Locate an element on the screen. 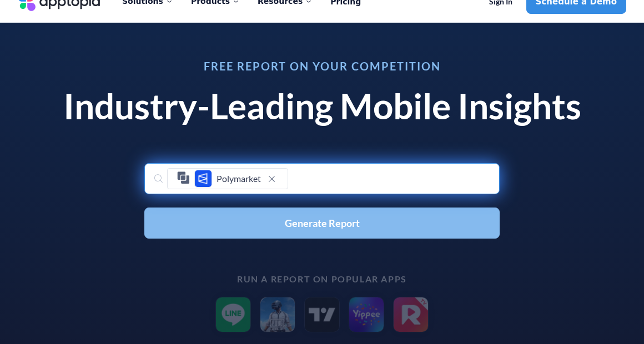  img: PUBG MOBILE icon is located at coordinates (277, 314).